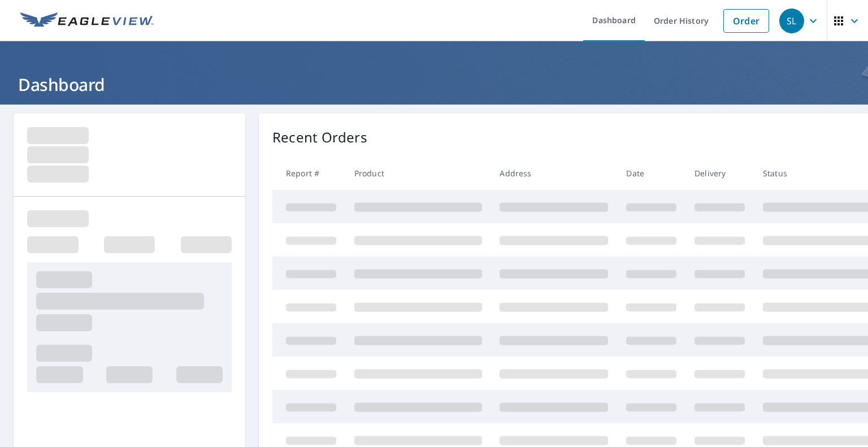 The width and height of the screenshot is (868, 447). What do you see at coordinates (434, 84) in the screenshot?
I see `h1: Dashboard` at bounding box center [434, 84].